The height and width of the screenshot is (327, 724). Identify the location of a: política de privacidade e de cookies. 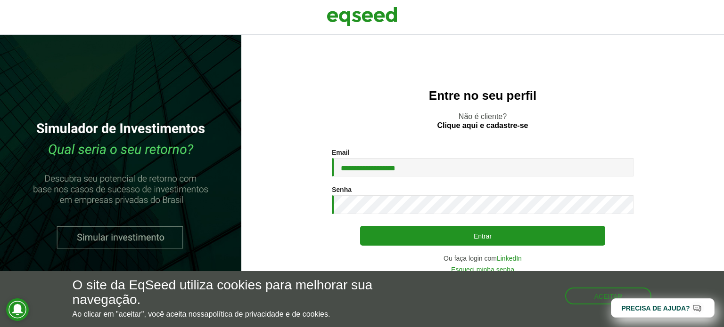
(268, 315).